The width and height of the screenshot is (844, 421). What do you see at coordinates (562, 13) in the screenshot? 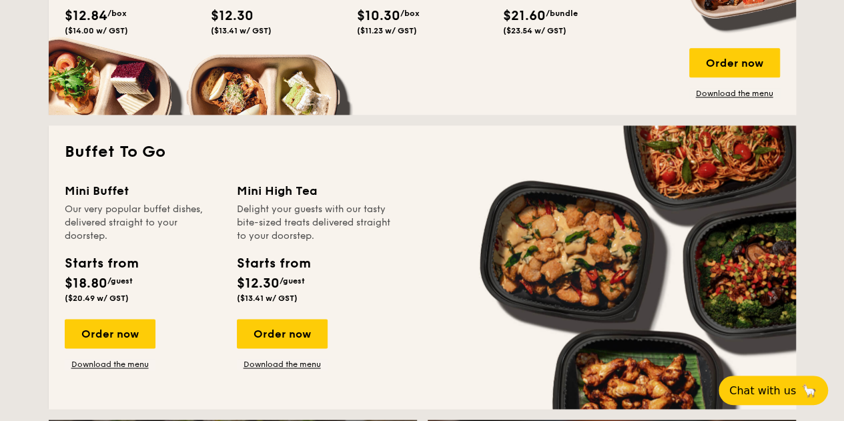
I see `span: /bundle` at bounding box center [562, 13].